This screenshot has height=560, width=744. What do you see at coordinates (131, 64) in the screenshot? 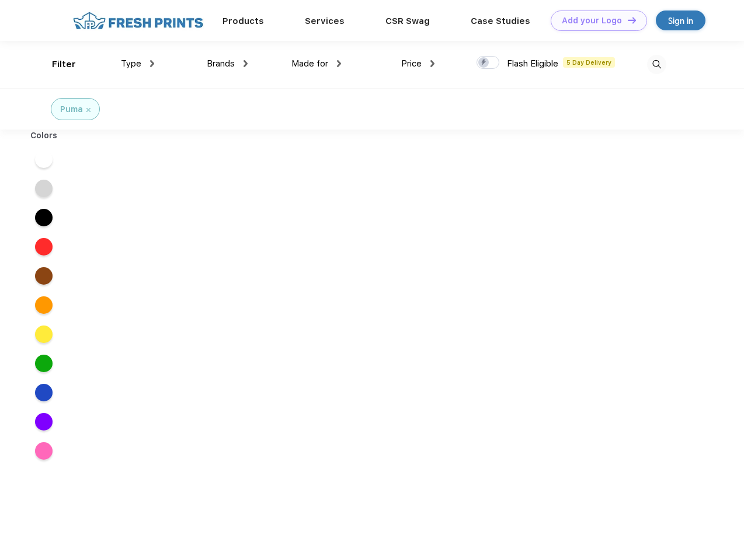
I see `span: Type` at bounding box center [131, 64].